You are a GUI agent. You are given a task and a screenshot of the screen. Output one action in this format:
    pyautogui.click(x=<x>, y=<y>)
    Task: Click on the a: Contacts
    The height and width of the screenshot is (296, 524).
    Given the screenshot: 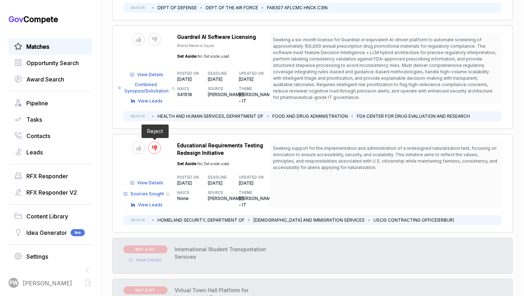 What is the action you would take?
    pyautogui.click(x=50, y=136)
    